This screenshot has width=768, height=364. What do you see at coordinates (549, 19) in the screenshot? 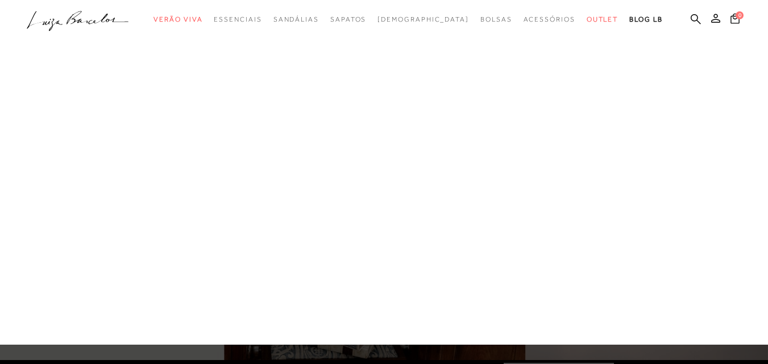
I see `span: Acessórios` at bounding box center [549, 19].